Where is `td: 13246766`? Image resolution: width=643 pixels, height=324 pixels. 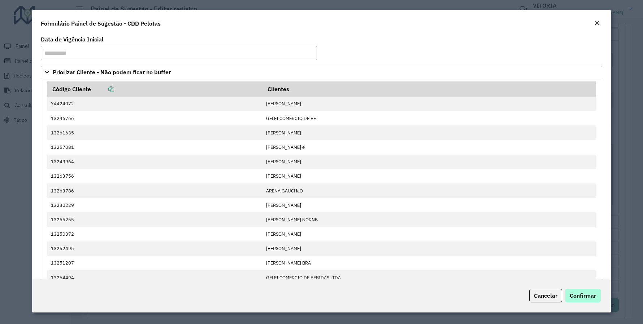
td: 13246766 is located at coordinates (155, 118).